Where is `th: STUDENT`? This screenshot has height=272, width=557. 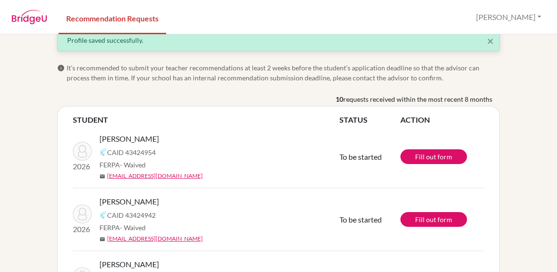
th: STUDENT is located at coordinates (206, 120).